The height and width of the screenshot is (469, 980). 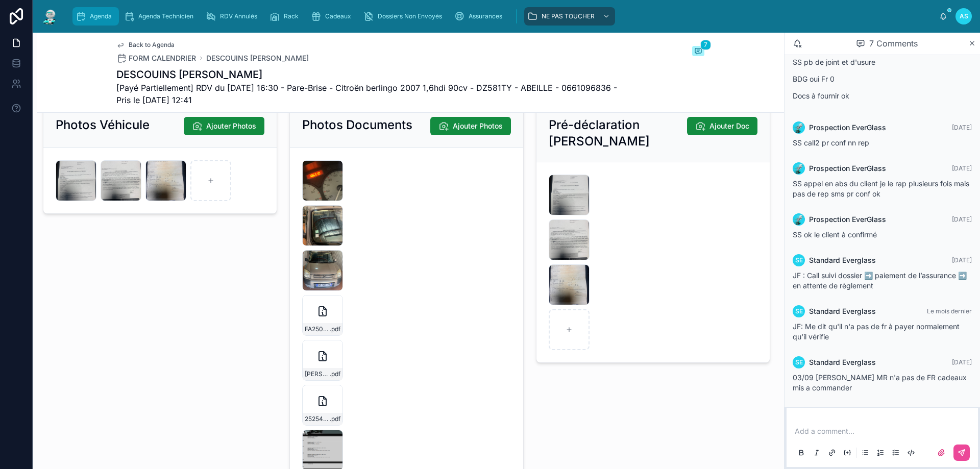 I want to click on span: Agenda Technicien, so click(x=166, y=16).